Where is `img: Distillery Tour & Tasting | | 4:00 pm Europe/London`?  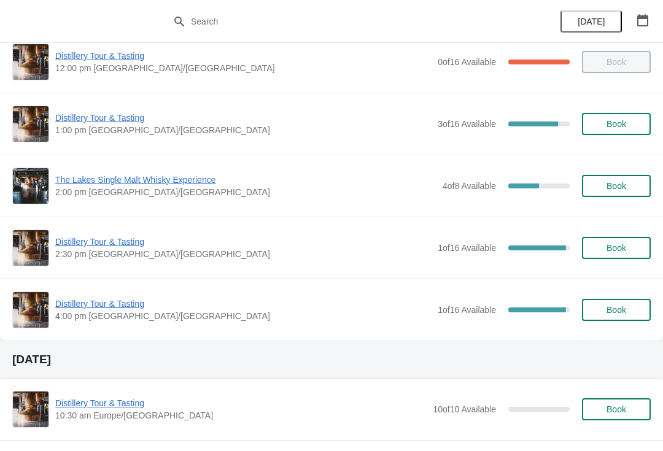
img: Distillery Tour & Tasting | | 4:00 pm Europe/London is located at coordinates (31, 310).